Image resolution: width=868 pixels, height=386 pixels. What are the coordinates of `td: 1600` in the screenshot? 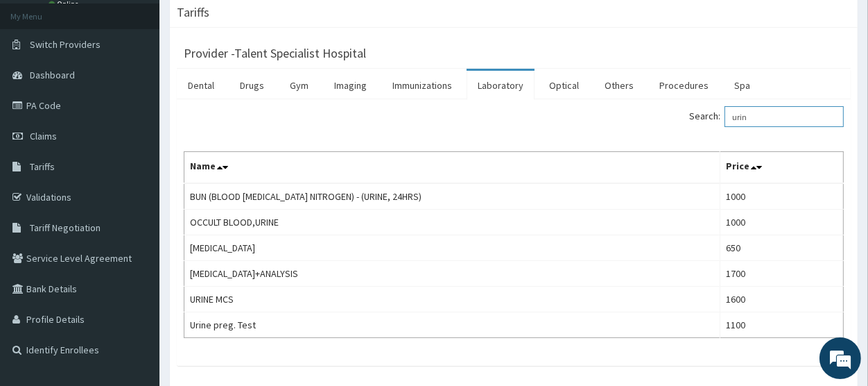 It's located at (781, 299).